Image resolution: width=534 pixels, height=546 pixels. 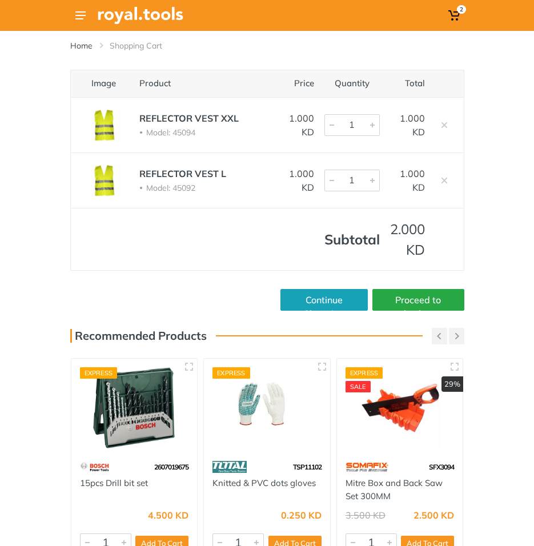 What do you see at coordinates (400, 408) in the screenshot?
I see `img: Royal Tools - Mitre Box and Back Saw Set 300MM` at bounding box center [400, 408].